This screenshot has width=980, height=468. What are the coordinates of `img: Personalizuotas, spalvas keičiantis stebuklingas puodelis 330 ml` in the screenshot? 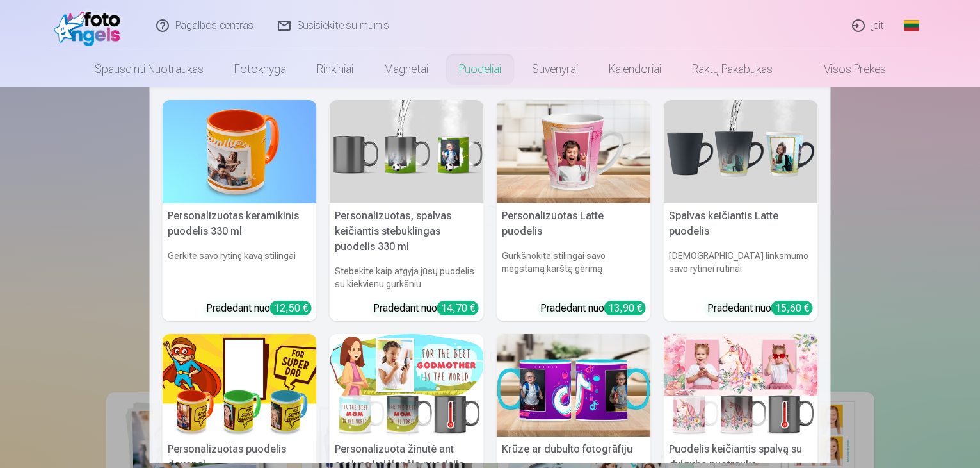 It's located at (407, 151).